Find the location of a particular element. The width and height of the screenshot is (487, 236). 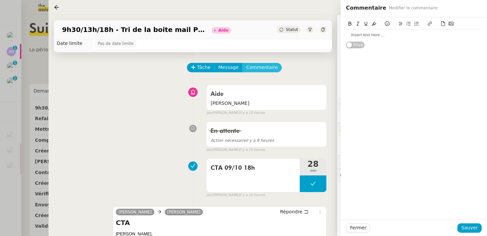

button: Message is located at coordinates (228, 68).